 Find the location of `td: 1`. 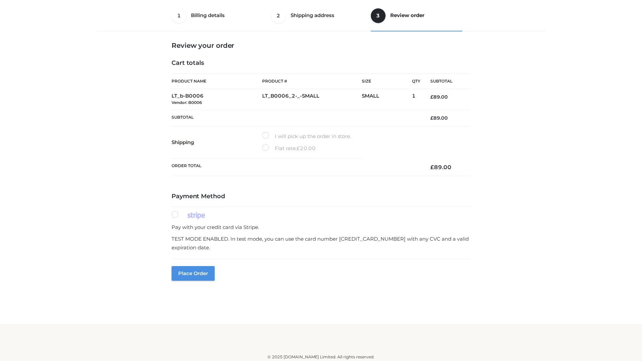

td: 1 is located at coordinates (416, 99).